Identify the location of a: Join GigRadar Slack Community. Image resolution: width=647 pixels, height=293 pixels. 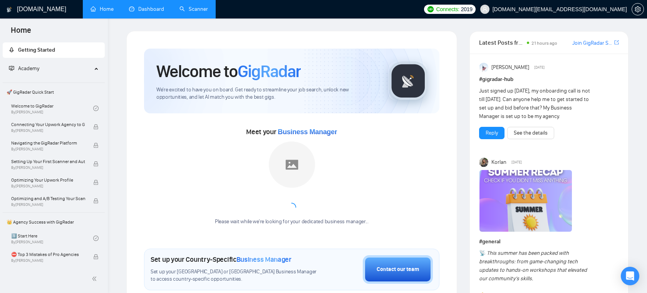
(592, 43).